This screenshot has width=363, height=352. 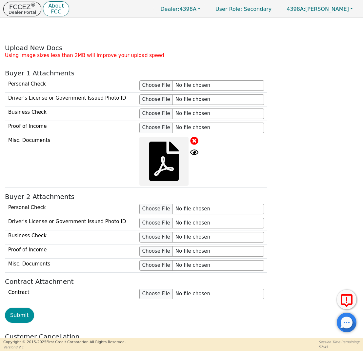 I want to click on button: AboutFCC, so click(x=56, y=9).